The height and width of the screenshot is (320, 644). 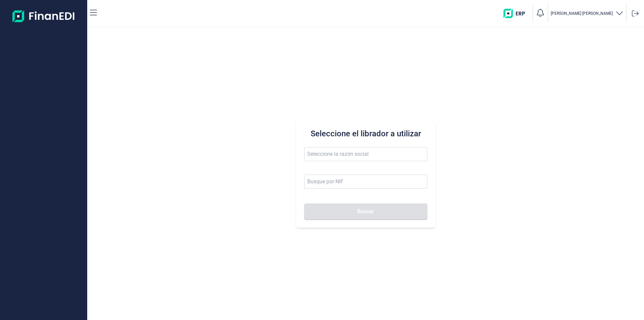 I want to click on input: Busque por NIF, so click(x=365, y=182).